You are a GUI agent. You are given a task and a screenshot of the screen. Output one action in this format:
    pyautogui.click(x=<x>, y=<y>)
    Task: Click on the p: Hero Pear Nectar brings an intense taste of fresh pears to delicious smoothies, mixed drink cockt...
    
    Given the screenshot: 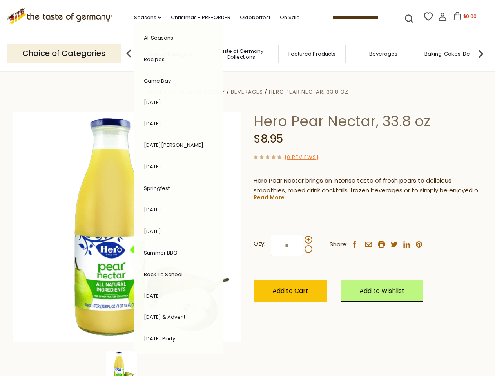 What is the action you would take?
    pyautogui.click(x=368, y=186)
    